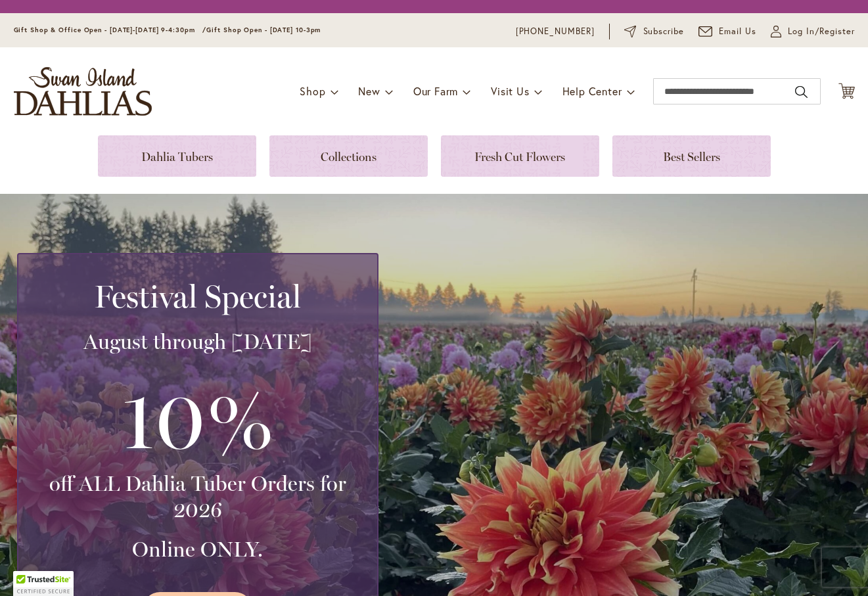 This screenshot has width=868, height=596. What do you see at coordinates (727, 32) in the screenshot?
I see `a: Email Us` at bounding box center [727, 32].